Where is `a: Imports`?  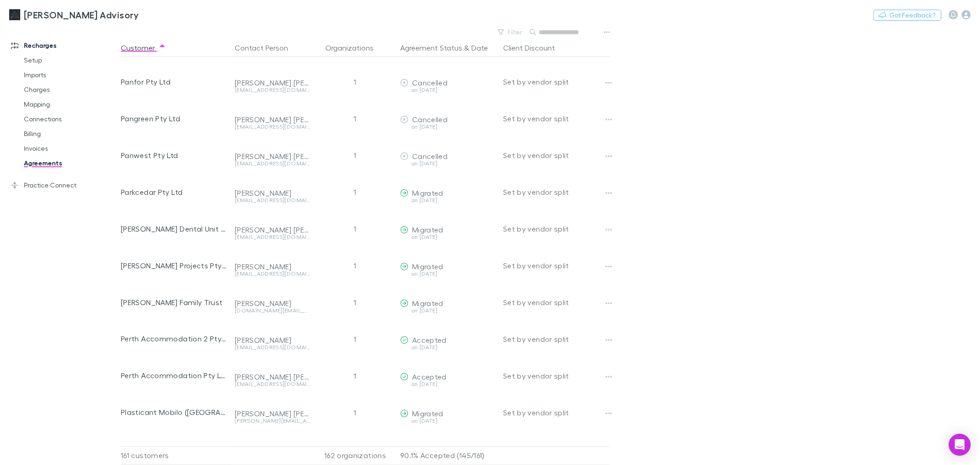
a: Imports is located at coordinates (71, 75).